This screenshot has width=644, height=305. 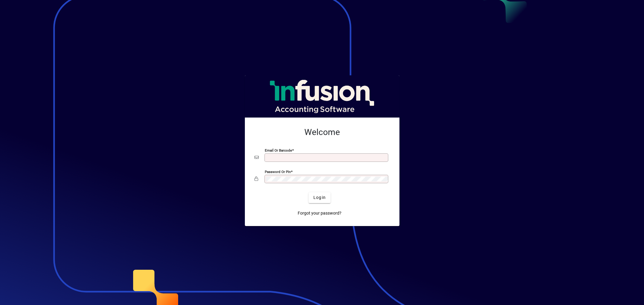 I want to click on button: Login, so click(x=319, y=198).